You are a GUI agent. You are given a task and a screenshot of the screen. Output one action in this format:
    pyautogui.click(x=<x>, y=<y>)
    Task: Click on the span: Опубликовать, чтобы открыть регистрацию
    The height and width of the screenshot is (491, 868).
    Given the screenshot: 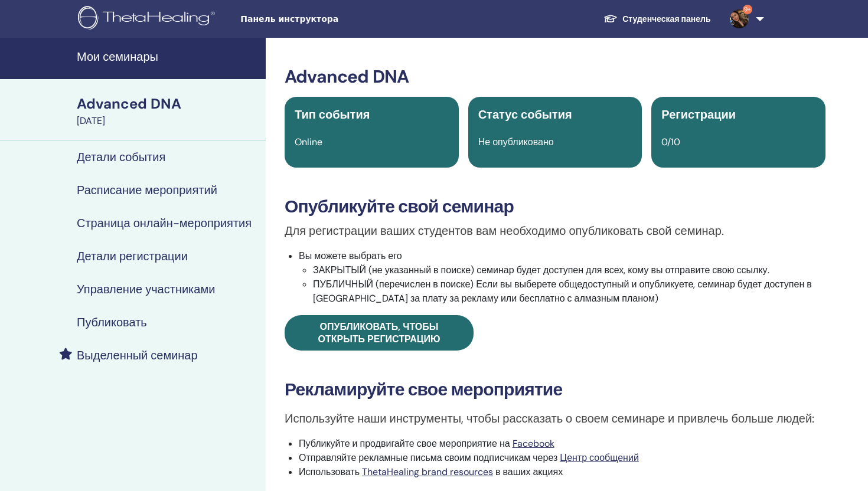 What is the action you would take?
    pyautogui.click(x=379, y=333)
    